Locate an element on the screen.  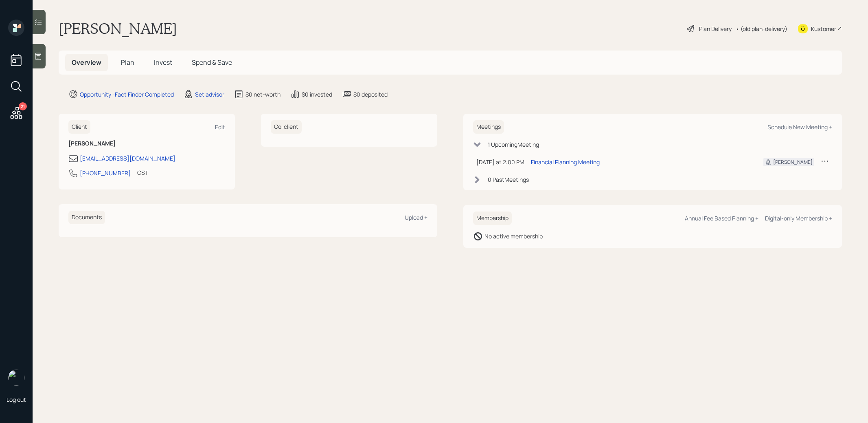
div: Upload + is located at coordinates (416, 217).